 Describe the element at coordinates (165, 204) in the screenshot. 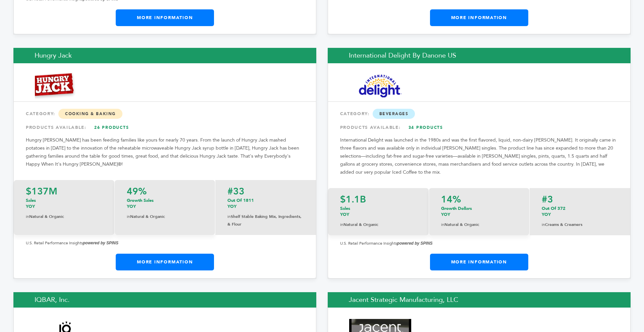

I see `p: Growth Sales` at that location.